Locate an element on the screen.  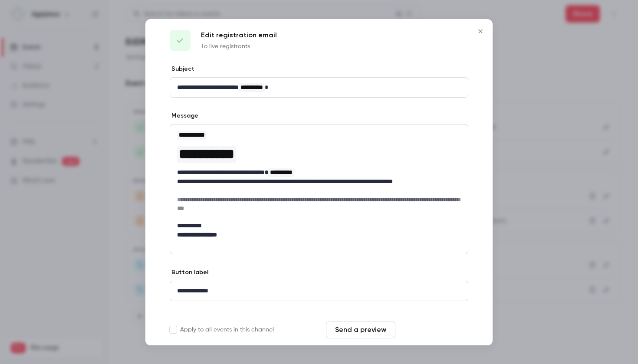
label: Button label is located at coordinates (188, 272).